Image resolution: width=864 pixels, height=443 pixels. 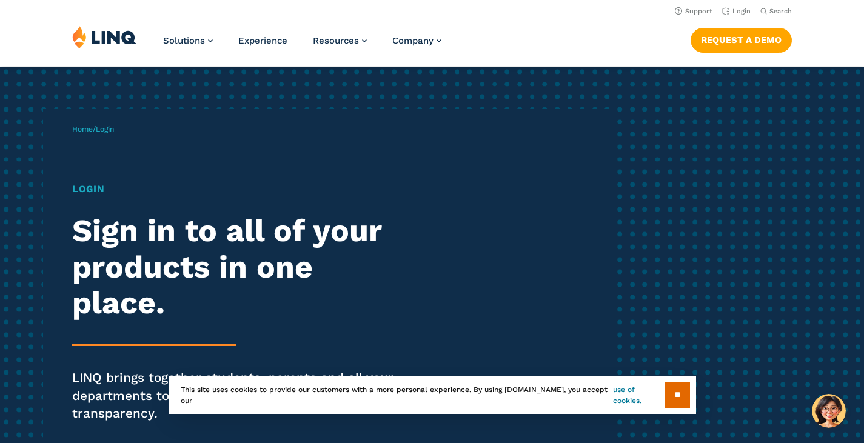 What do you see at coordinates (736, 11) in the screenshot?
I see `a: Login` at bounding box center [736, 11].